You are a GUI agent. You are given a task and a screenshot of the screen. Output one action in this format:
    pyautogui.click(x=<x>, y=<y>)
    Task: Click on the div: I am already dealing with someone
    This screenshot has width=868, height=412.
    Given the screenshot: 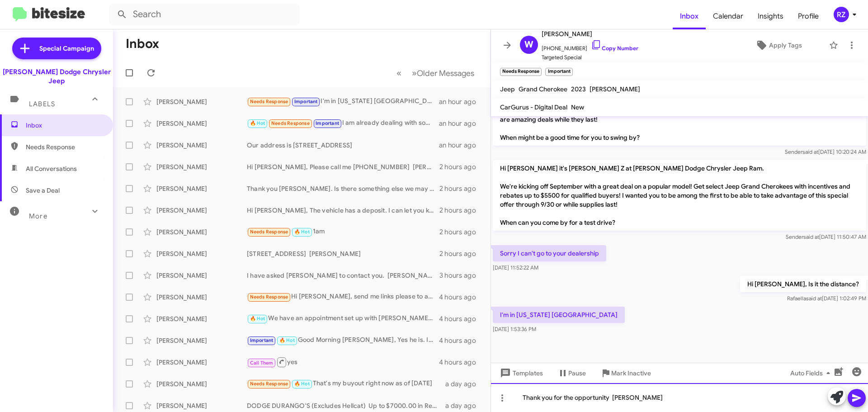 What is the action you would take?
    pyautogui.click(x=342, y=123)
    